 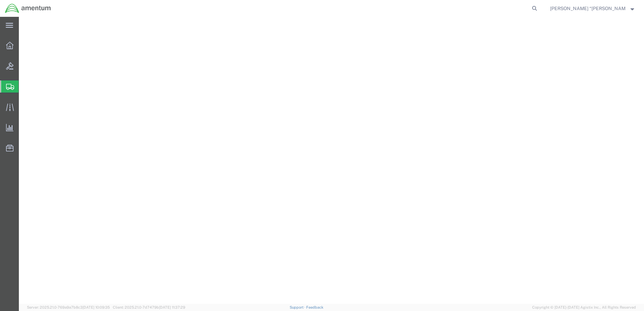 I want to click on a: Support, so click(x=298, y=308).